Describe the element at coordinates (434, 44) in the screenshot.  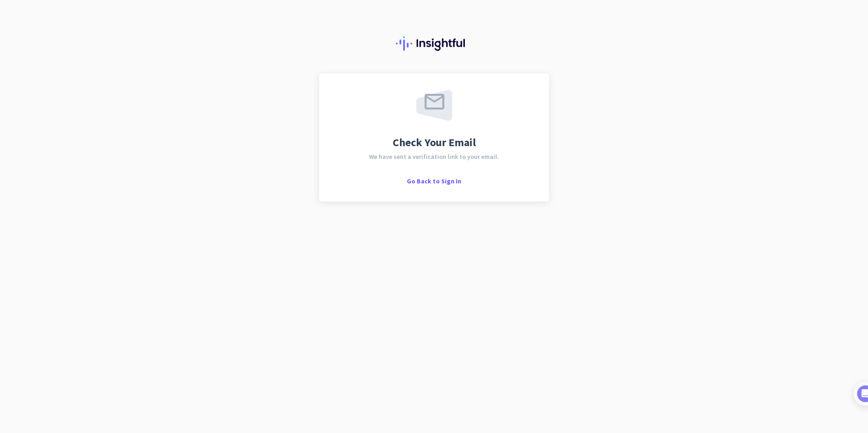
I see `img: Insightful` at that location.